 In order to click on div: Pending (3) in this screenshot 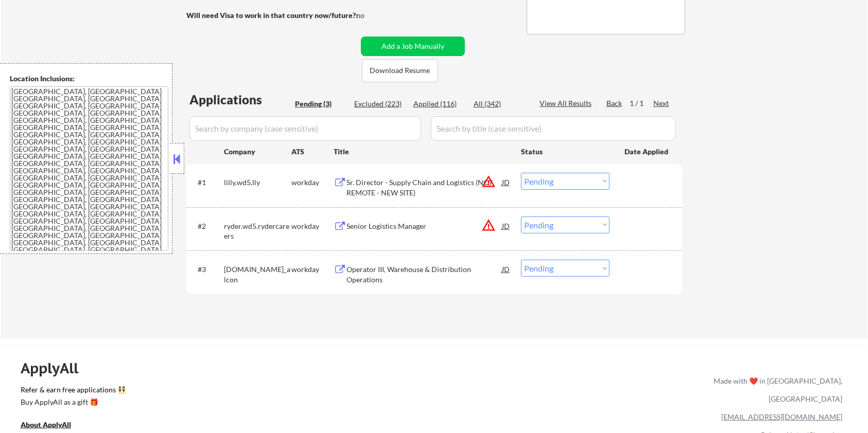, I will do `click(321, 104)`.